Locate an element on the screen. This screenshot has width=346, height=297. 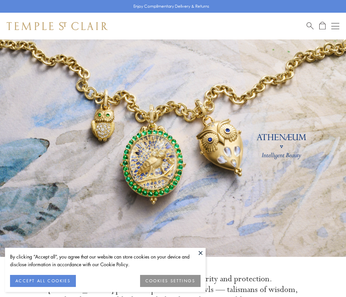
div: By clicking “Accept all”, you agree that our website can store cookies on your device and disclos... is located at coordinates (105, 260).